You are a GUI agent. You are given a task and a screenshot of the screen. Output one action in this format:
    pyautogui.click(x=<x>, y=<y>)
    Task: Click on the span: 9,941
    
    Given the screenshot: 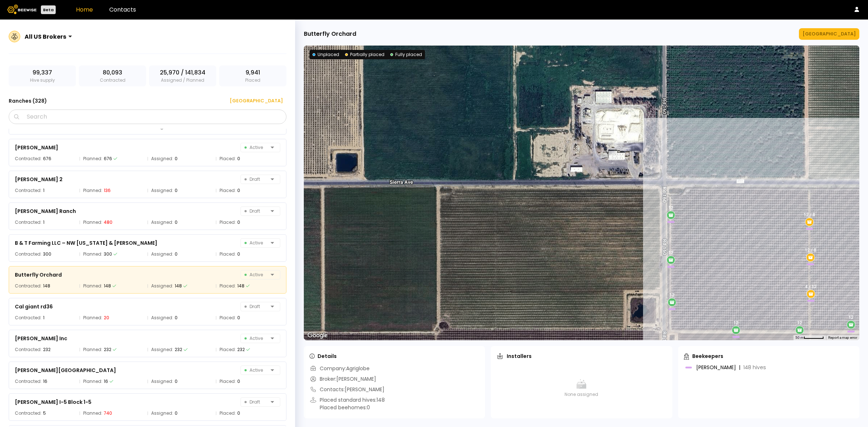 What is the action you would take?
    pyautogui.click(x=252, y=73)
    